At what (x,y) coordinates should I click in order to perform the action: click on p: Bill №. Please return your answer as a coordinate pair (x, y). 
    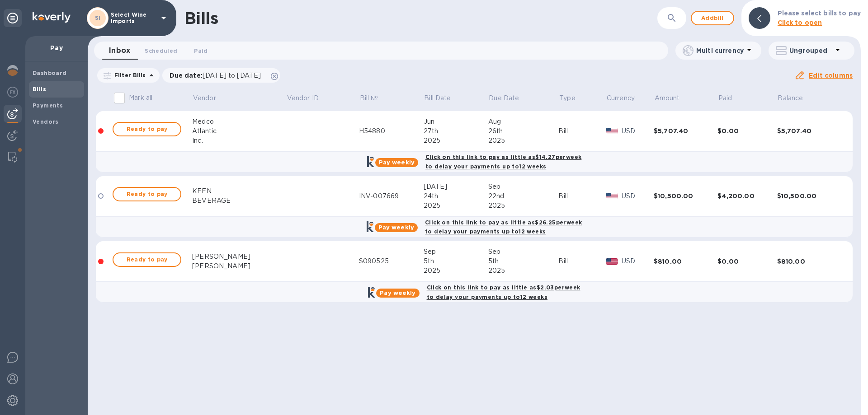
    Looking at the image, I should click on (369, 98).